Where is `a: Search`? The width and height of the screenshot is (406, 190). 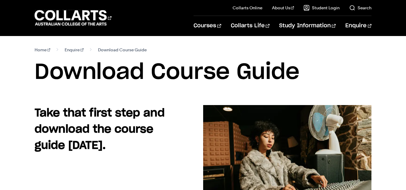 a: Search is located at coordinates (360, 8).